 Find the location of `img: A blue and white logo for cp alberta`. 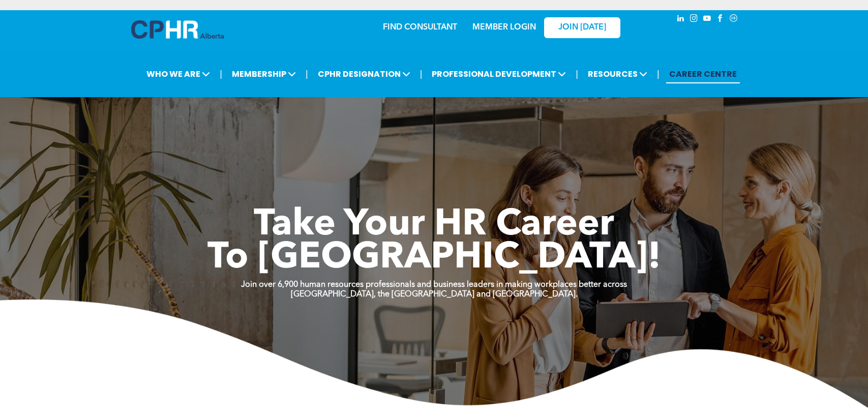

img: A blue and white logo for cp alberta is located at coordinates (177, 29).